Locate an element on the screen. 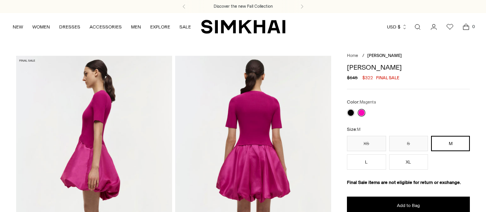 This screenshot has width=486, height=212. a: Open search modal is located at coordinates (418, 27).